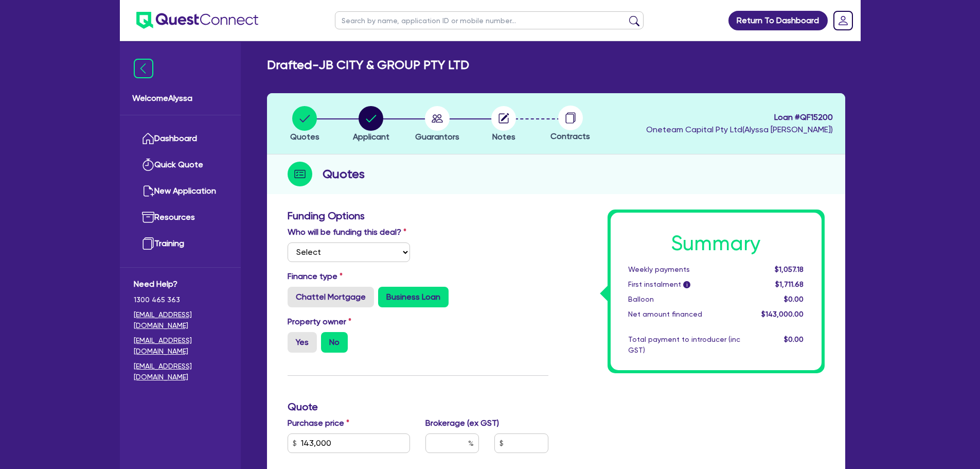 The image size is (980, 469). Describe the element at coordinates (570, 136) in the screenshot. I see `span: Contracts` at that location.